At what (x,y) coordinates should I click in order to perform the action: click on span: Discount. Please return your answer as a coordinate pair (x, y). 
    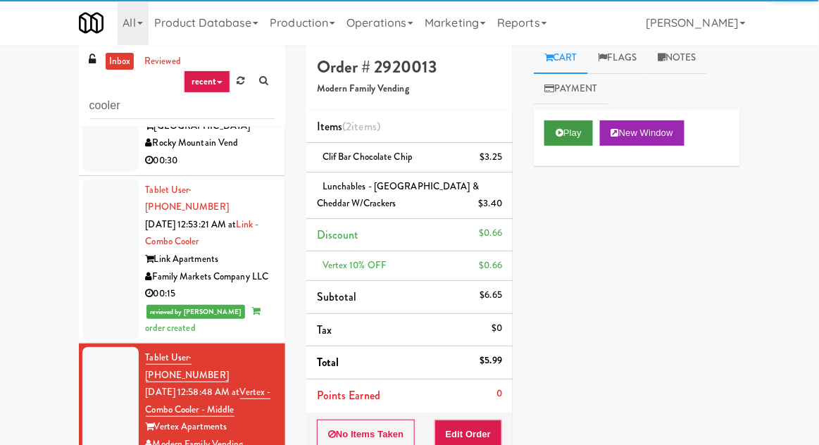
    Looking at the image, I should click on (338, 235).